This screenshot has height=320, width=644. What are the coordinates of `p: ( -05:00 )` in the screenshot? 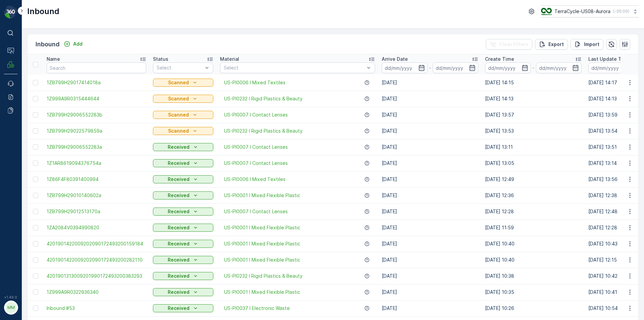 It's located at (621, 12).